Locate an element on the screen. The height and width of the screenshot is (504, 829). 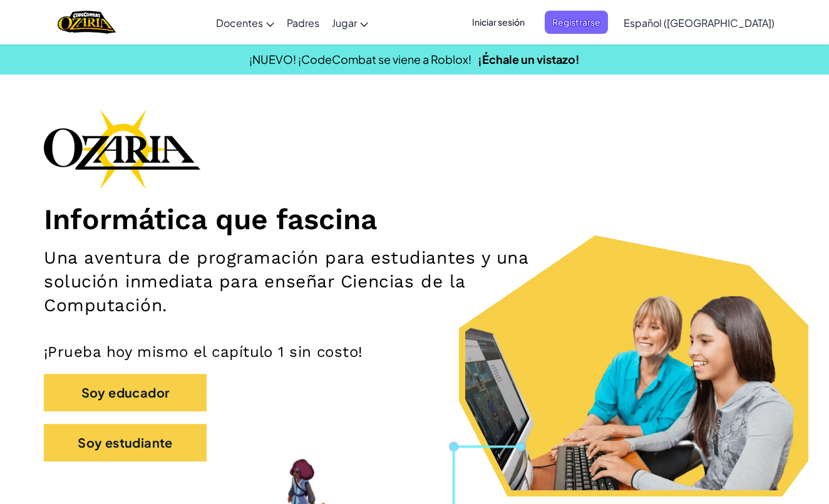
span: Iniciar sesión is located at coordinates (499, 22).